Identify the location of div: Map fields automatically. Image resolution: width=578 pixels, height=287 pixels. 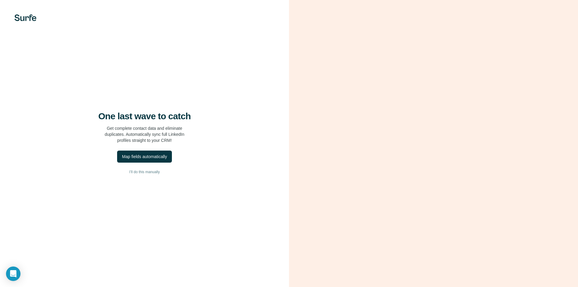
(144, 157).